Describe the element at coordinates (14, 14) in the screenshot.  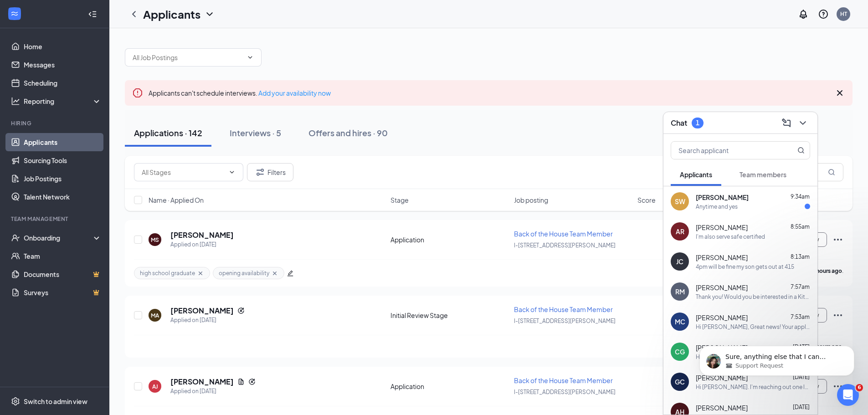
I see `svg: WorkstreamLogo` at that location.